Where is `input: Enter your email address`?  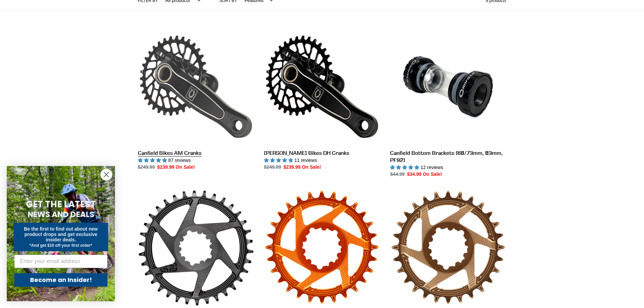 input: Enter your email address is located at coordinates (61, 261).